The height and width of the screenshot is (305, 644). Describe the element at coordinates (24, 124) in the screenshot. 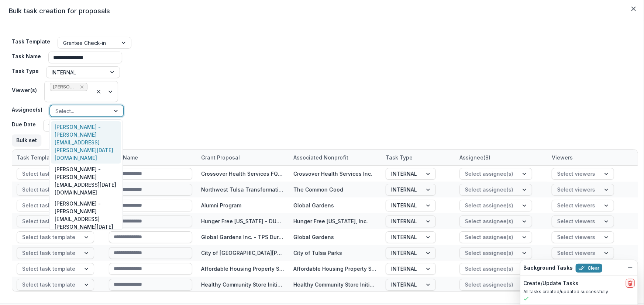

I see `label: Due Date` at that location.